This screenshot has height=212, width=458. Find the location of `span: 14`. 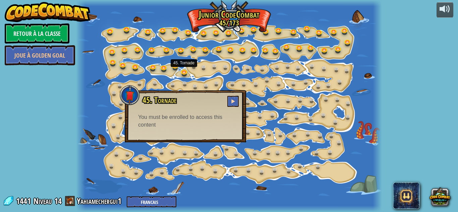

span: 14 is located at coordinates (58, 201).